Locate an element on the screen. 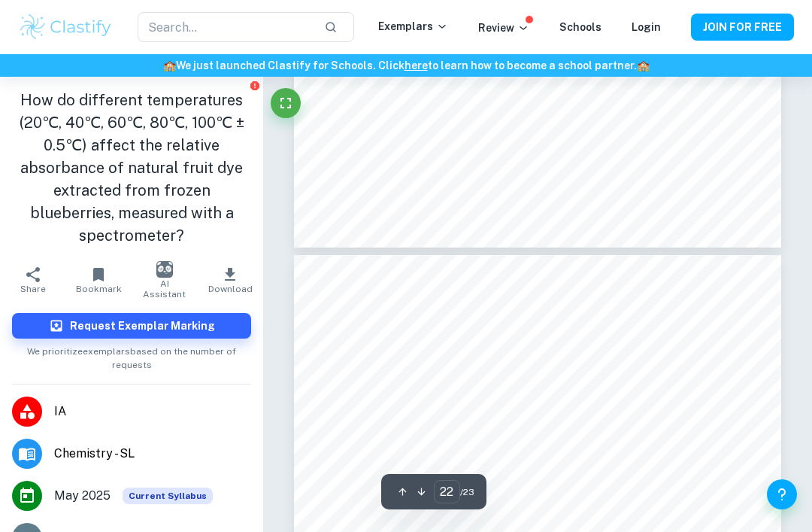 The width and height of the screenshot is (812, 532). span: May 2025 is located at coordinates (82, 496).